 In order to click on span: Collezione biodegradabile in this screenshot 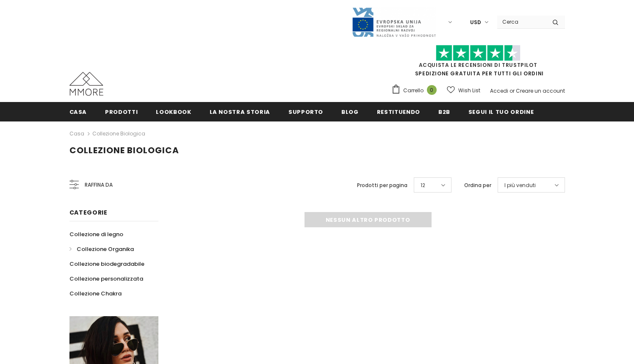, I will do `click(106, 264)`.